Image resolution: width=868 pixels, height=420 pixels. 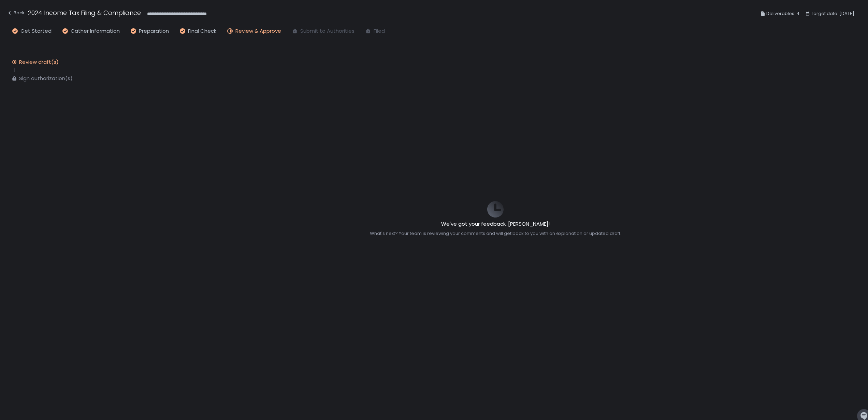 I want to click on span: Deliverables: 4, so click(x=782, y=13).